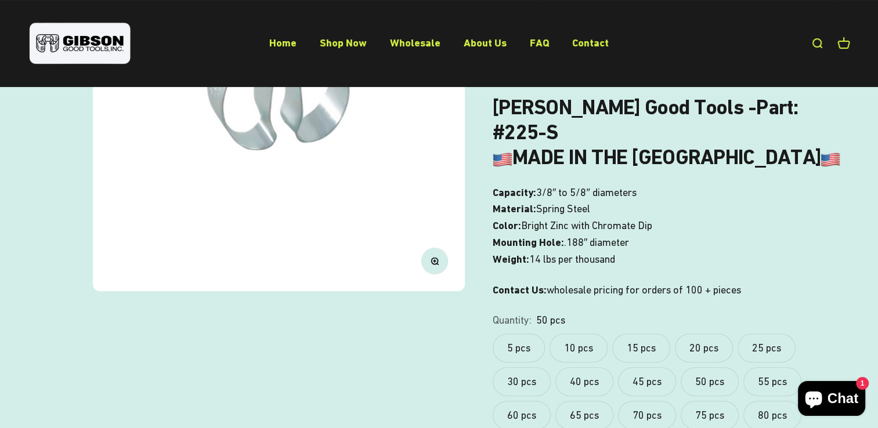 Image resolution: width=878 pixels, height=428 pixels. What do you see at coordinates (415, 42) in the screenshot?
I see `a: Wholesale` at bounding box center [415, 42].